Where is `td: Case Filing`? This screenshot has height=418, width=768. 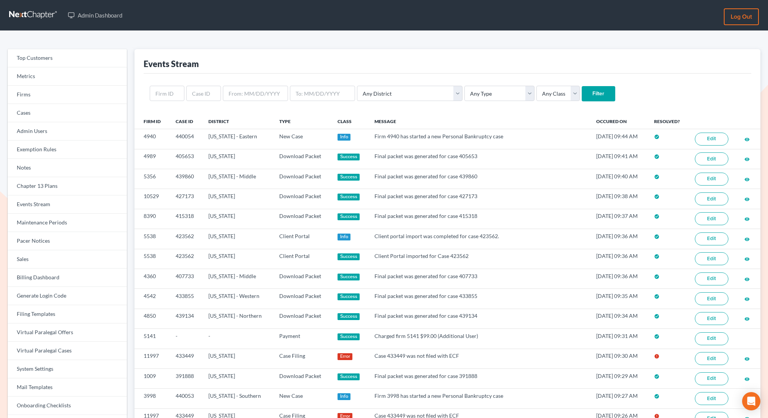
td: Case Filing is located at coordinates (302, 359).